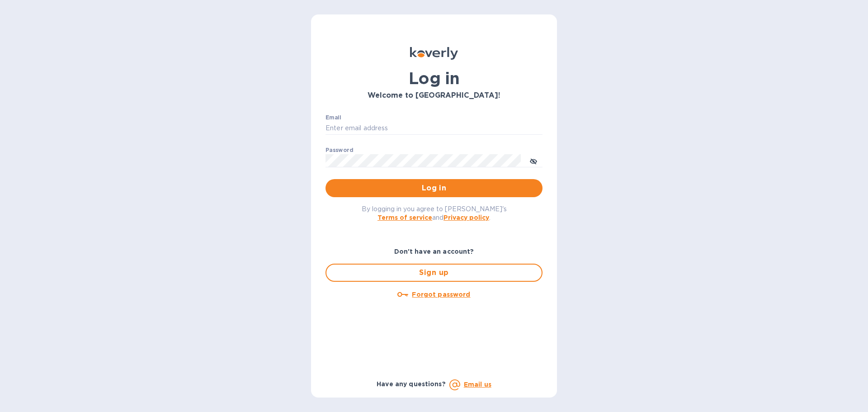  Describe the element at coordinates (434, 272) in the screenshot. I see `button: Sign up` at that location.